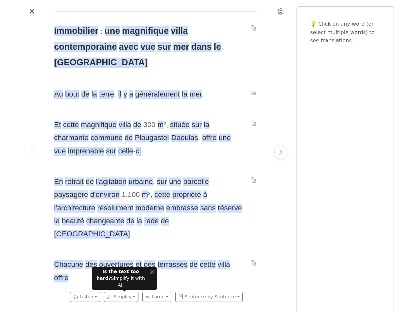 This screenshot has width=417, height=312. I want to click on span: parcelle, so click(196, 182).